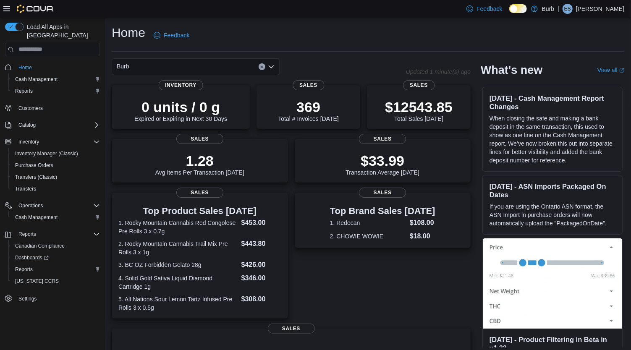  What do you see at coordinates (308, 107) in the screenshot?
I see `p: 369` at bounding box center [308, 107].